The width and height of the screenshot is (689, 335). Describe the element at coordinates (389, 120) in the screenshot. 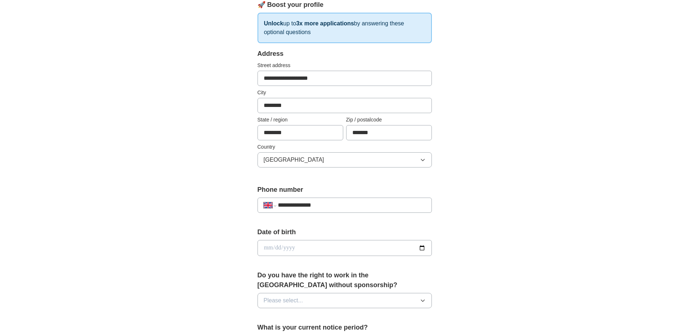

I see `label: Zip / postalcode` at that location.